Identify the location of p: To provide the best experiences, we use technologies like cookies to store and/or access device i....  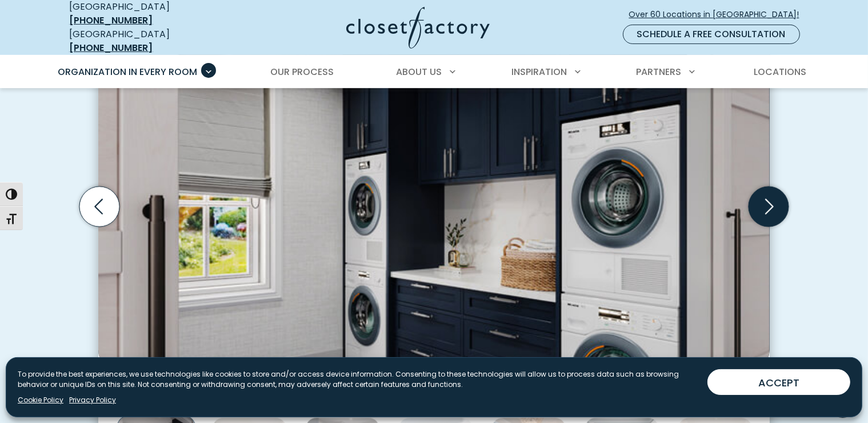
(358, 379).